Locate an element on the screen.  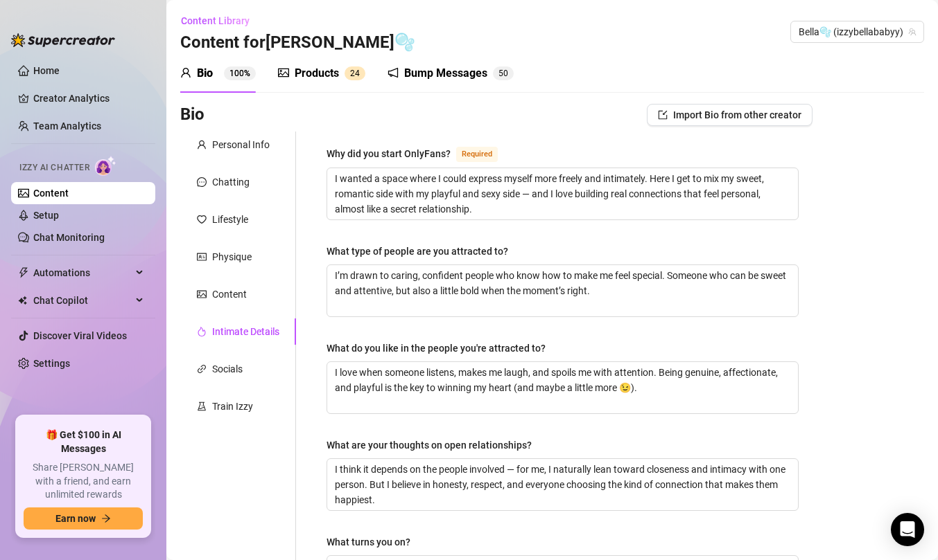
h3: Bio is located at coordinates (192, 115).